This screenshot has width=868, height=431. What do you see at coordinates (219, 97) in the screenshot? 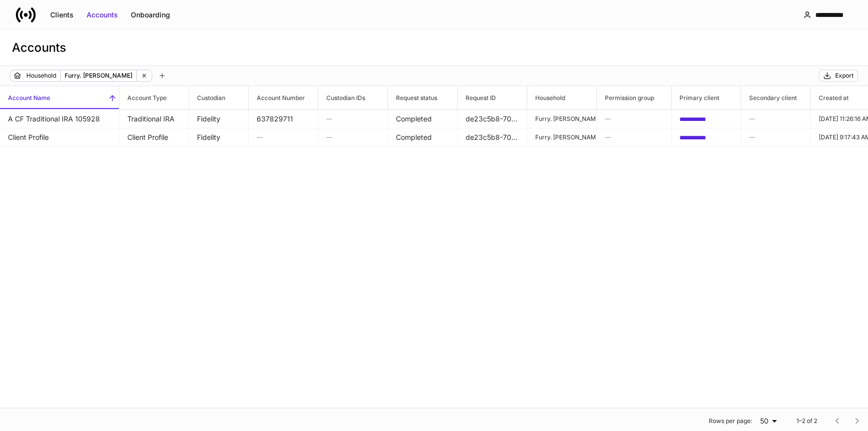
I see `span: Custodian` at bounding box center [219, 97].